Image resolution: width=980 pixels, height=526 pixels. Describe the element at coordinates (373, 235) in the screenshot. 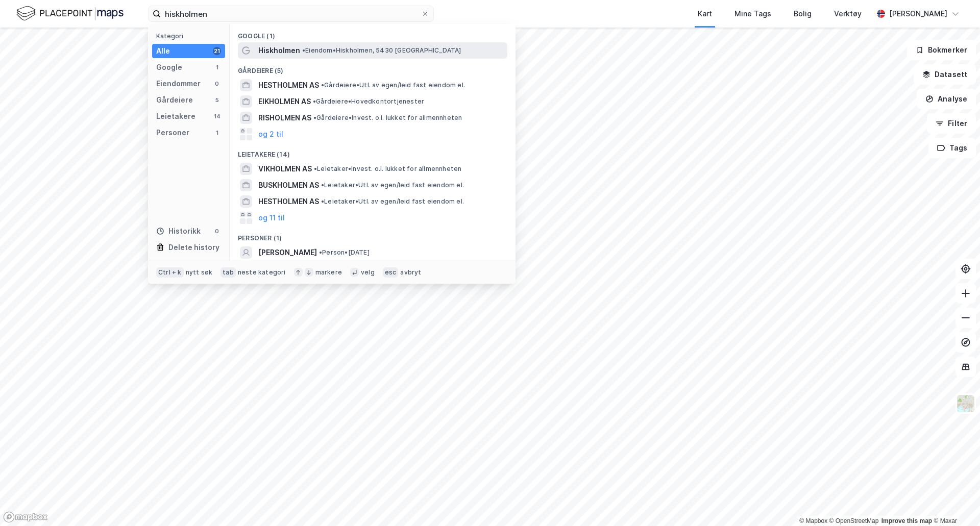

I see `div: Personer (1)` at that location.